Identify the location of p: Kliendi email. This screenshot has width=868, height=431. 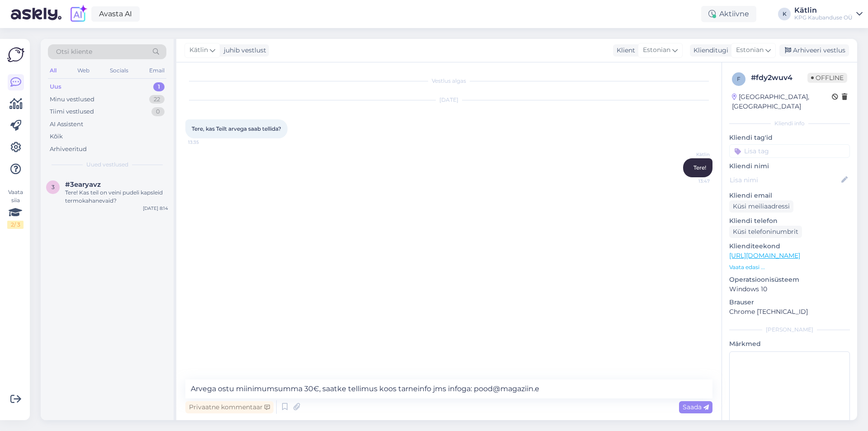
(789, 196).